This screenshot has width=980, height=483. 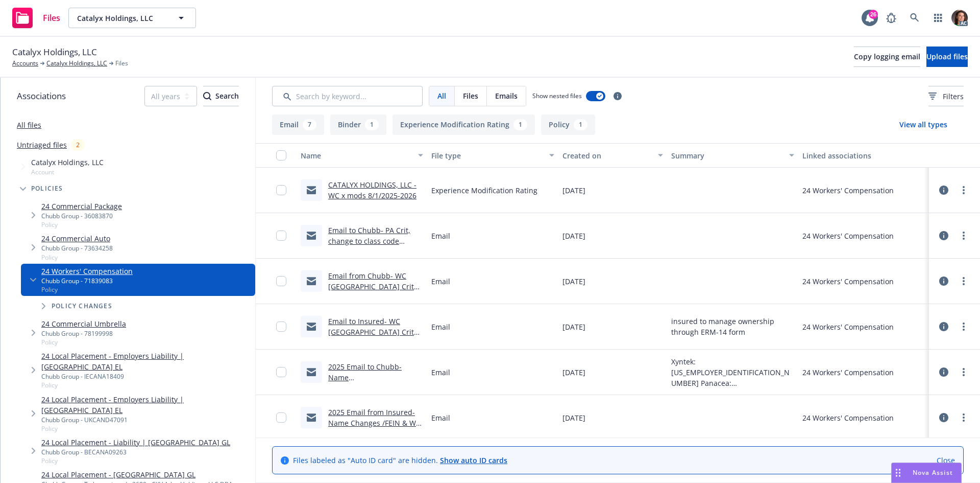 I want to click on div: Drag to move, so click(x=898, y=472).